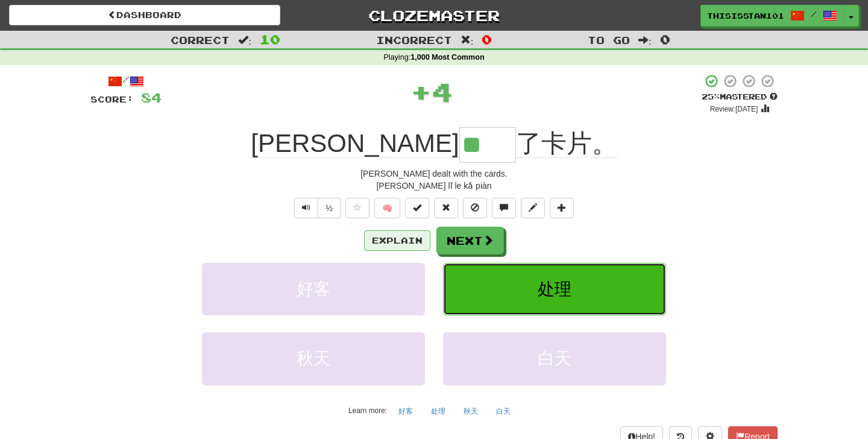 Image resolution: width=868 pixels, height=439 pixels. Describe the element at coordinates (151, 97) in the screenshot. I see `span: 84` at that location.